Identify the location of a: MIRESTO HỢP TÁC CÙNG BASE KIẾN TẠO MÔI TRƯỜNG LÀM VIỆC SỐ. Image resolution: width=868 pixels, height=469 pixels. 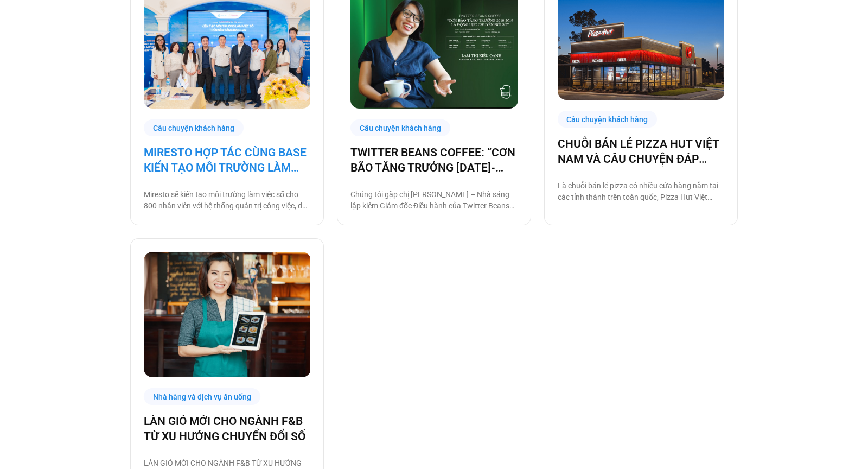
(226, 160).